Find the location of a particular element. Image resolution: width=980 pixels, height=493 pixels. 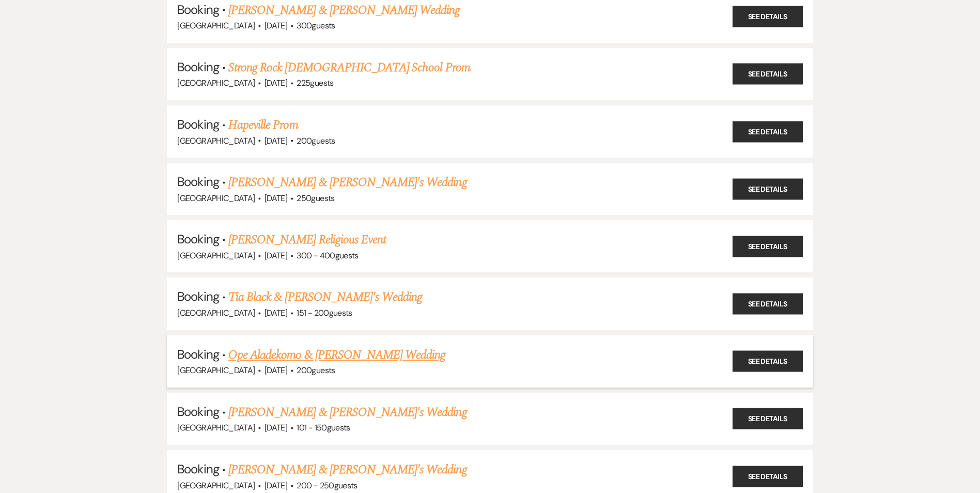

span: 200 - 250 guests is located at coordinates (326, 485).